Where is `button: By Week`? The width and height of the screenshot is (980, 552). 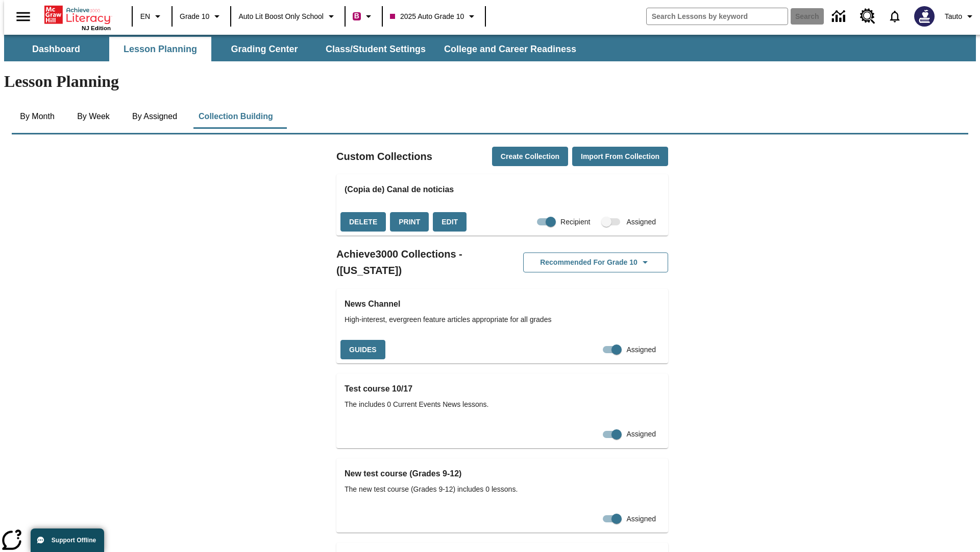 button: By Week is located at coordinates (94, 117).